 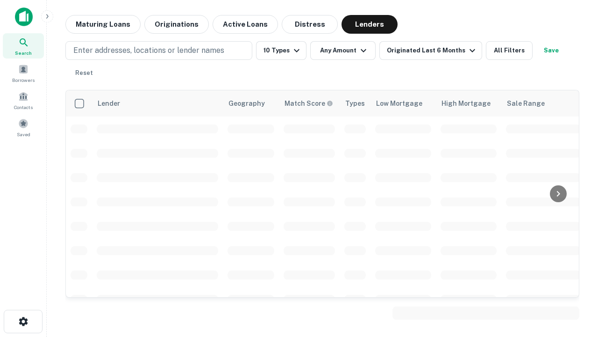 I want to click on th: Low Mortgage, so click(x=403, y=103).